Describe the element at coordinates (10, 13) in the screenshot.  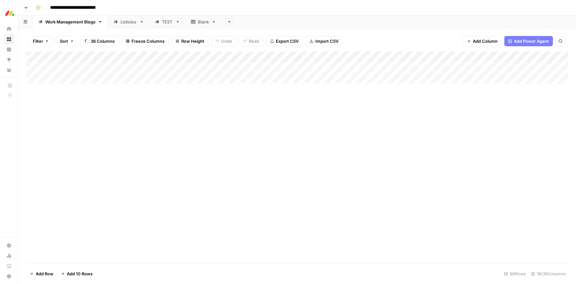
I see `img: Monday.com Logo` at that location.